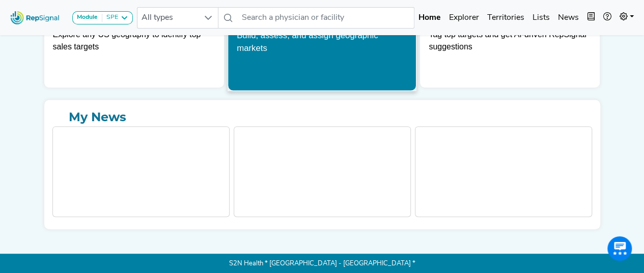  I want to click on input: Search a physician or facility, so click(326, 18).